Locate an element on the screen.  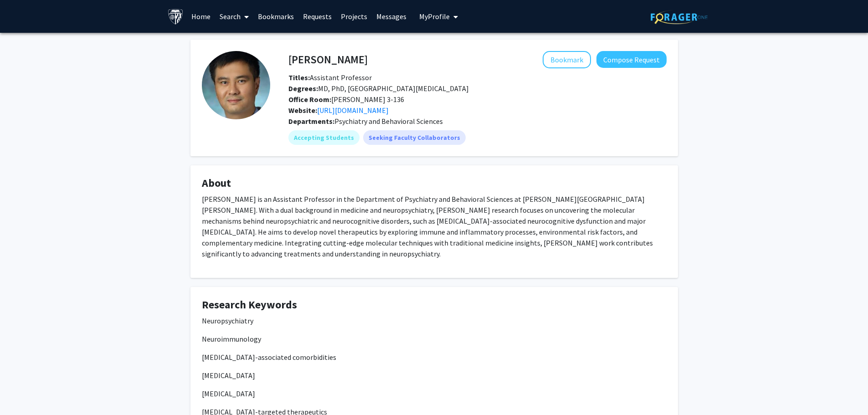
a: Bookmarks is located at coordinates (275, 17).